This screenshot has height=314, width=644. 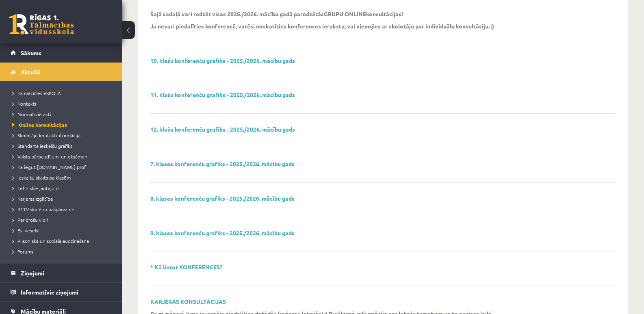 I want to click on span: Online konsultācijas, so click(x=39, y=125).